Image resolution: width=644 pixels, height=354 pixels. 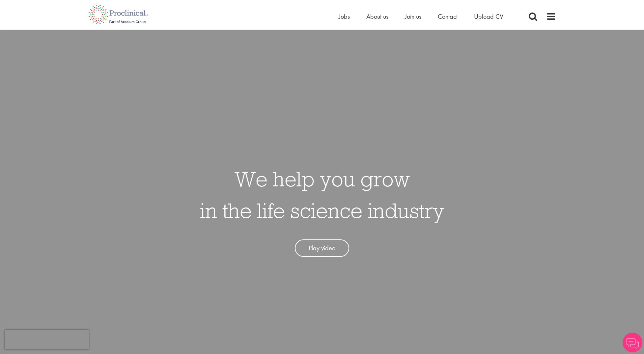 I want to click on h1: We help you grow in the life science industry, so click(x=322, y=195).